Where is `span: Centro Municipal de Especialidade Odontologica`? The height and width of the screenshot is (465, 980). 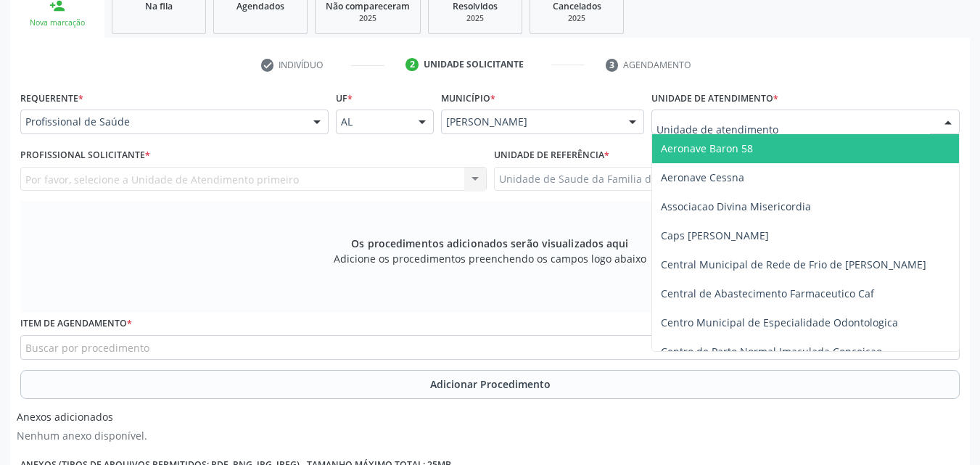
span: Centro Municipal de Especialidade Odontologica is located at coordinates (779, 322).